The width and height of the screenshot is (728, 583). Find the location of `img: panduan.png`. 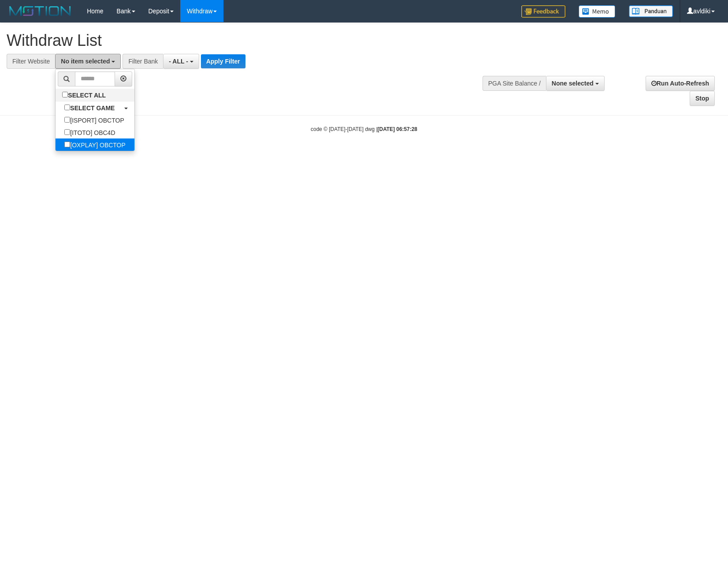

img: panduan.png is located at coordinates (650, 11).